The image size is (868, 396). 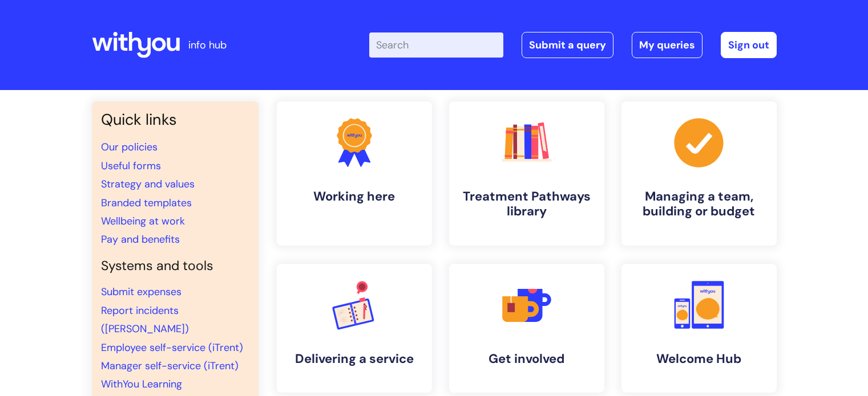 I want to click on a: Useful forms, so click(x=130, y=165).